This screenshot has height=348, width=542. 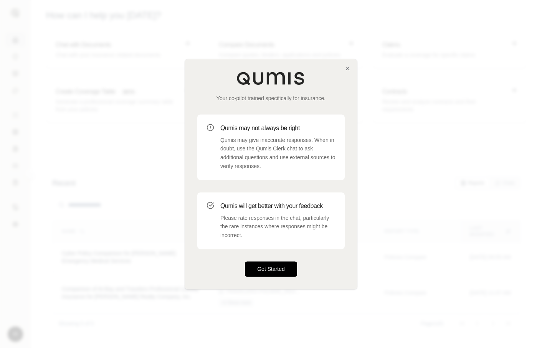 What do you see at coordinates (271, 98) in the screenshot?
I see `p: Your co-pilot trained specifically for insurance.` at bounding box center [271, 98].